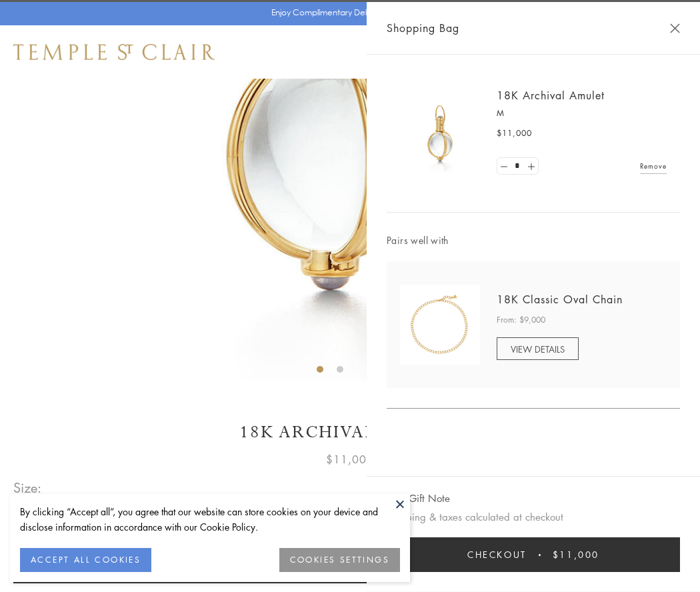 The height and width of the screenshot is (592, 700). I want to click on span: Shopping Bag, so click(423, 28).